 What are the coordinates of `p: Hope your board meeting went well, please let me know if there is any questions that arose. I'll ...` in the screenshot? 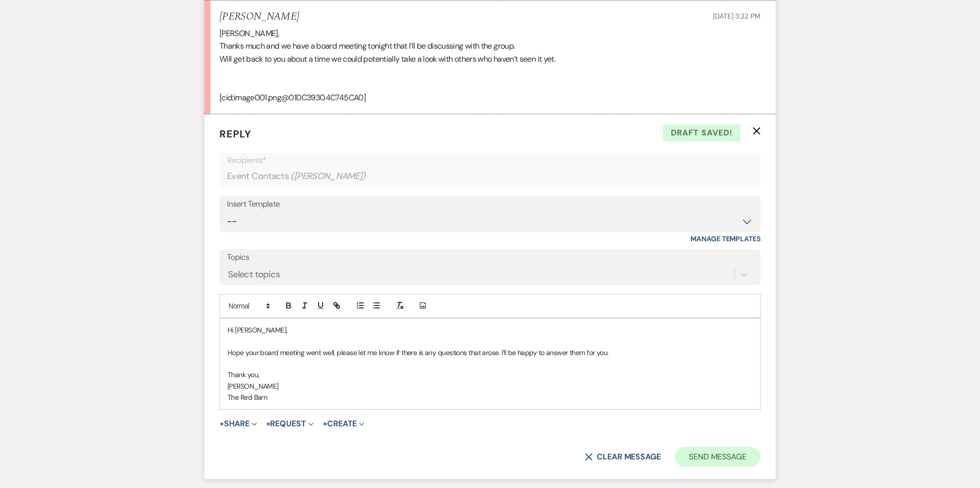 It's located at (490, 352).